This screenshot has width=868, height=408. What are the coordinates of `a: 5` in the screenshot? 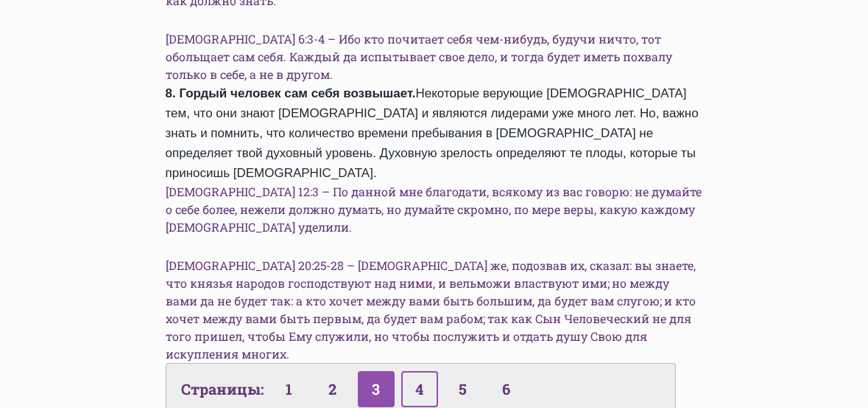 It's located at (463, 389).